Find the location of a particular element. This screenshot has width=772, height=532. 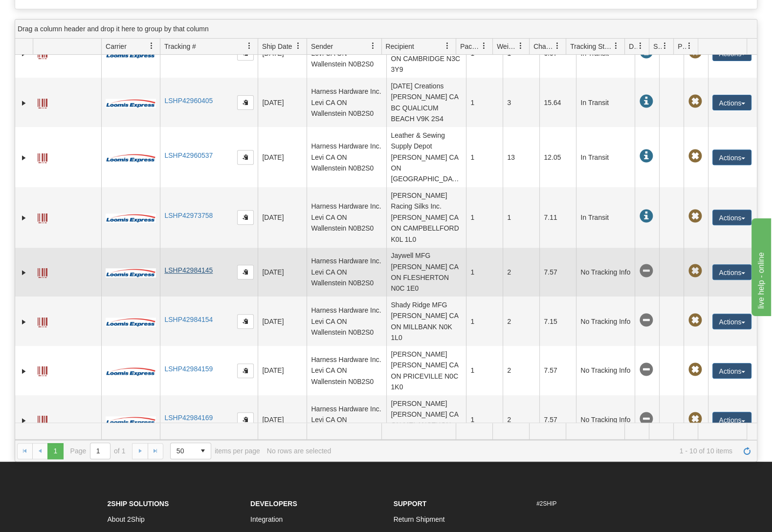

a: LSHP42984169 is located at coordinates (188, 418).